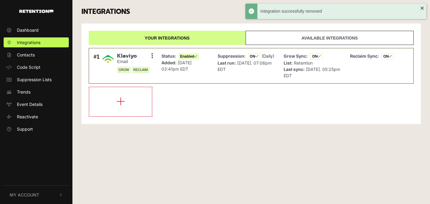 The width and height of the screenshot is (430, 204). I want to click on span: Event Details, so click(30, 104).